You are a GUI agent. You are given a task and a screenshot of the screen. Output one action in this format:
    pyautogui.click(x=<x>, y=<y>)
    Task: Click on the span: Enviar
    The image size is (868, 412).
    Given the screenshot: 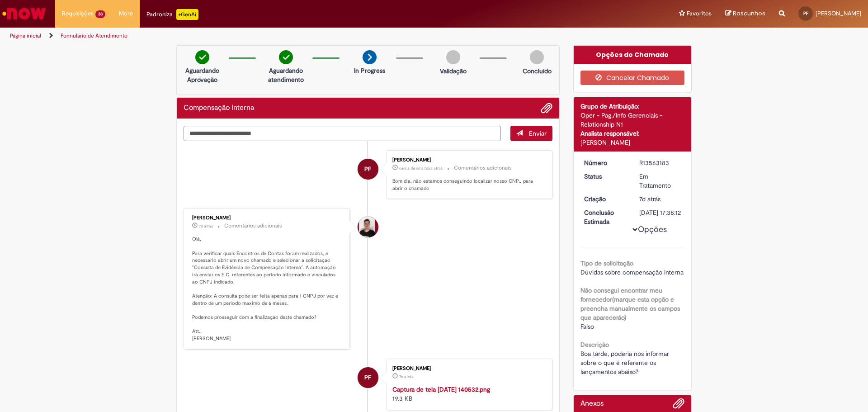 What is the action you would take?
    pyautogui.click(x=537, y=134)
    